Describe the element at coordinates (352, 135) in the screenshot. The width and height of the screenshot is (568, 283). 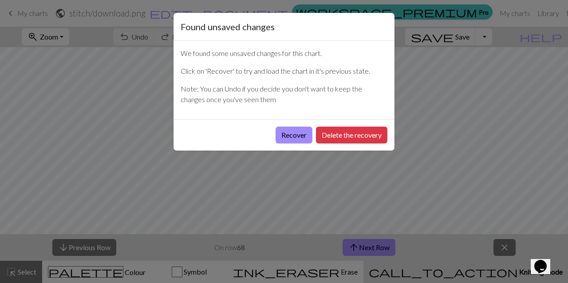
I see `button: Delete the recovery` at that location.